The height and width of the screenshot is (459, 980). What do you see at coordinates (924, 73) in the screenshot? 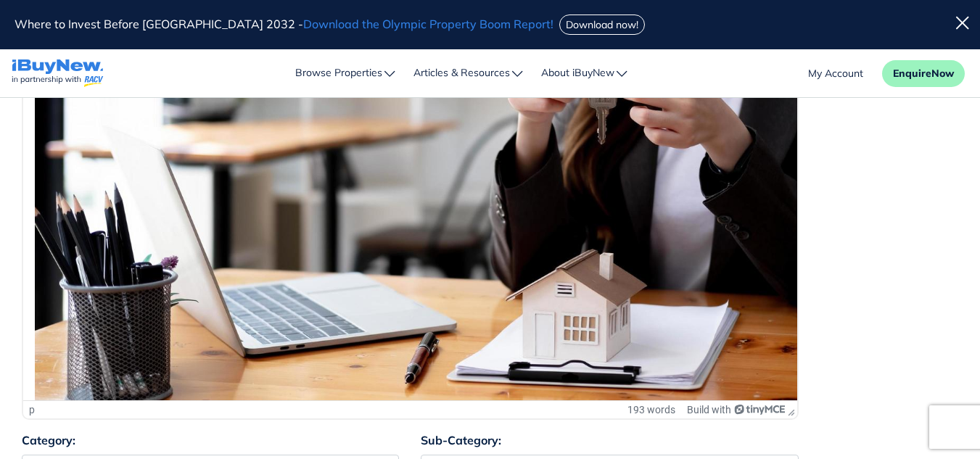
I see `button: EnquireNow` at bounding box center [924, 73].